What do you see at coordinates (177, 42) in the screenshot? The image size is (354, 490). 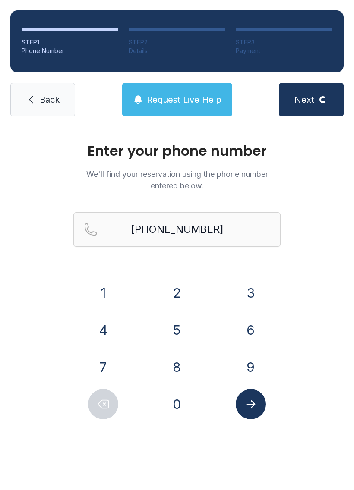 I see `div: STEP 2` at bounding box center [177, 42].